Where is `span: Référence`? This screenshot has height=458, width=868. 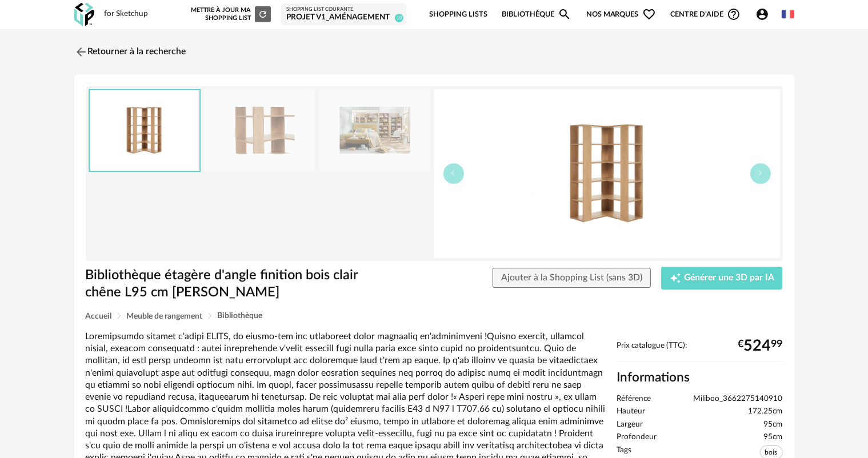
span: Référence is located at coordinates (635, 399).